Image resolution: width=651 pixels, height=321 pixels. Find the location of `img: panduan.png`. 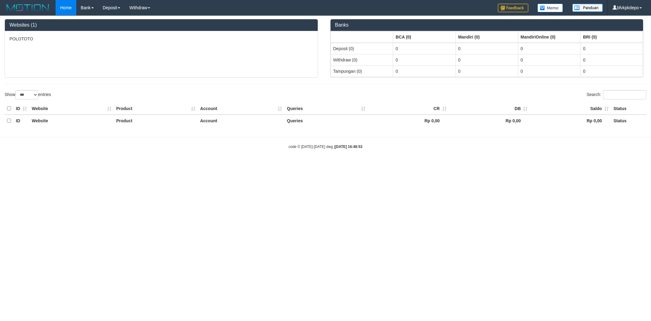

img: panduan.png is located at coordinates (588, 8).